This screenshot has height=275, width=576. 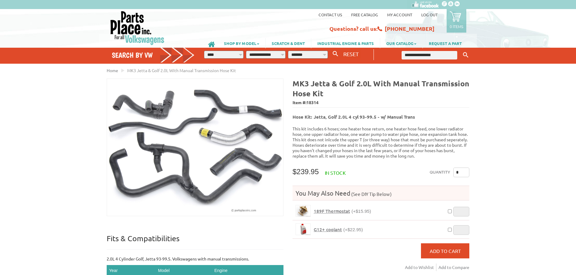 What do you see at coordinates (303, 229) in the screenshot?
I see `img: G12+ coolant` at bounding box center [303, 229].